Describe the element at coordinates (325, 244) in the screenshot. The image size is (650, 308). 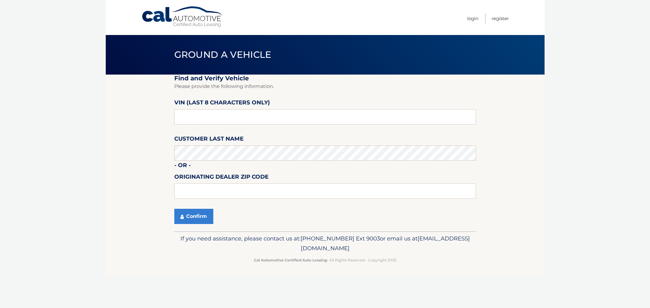
I see `p: If you need assistance, please contact us at: or email us at` at that location.